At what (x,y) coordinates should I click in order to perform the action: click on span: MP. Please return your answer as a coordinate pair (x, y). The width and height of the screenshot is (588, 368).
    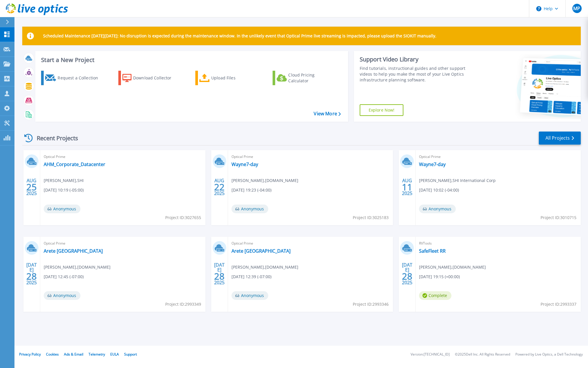
    Looking at the image, I should click on (577, 9).